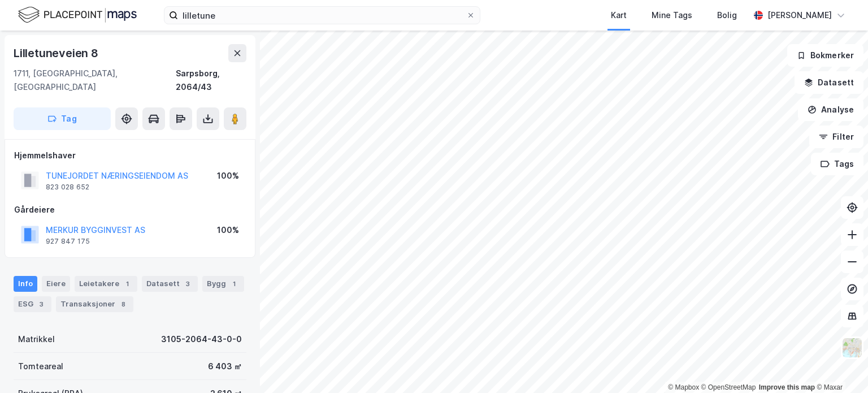  Describe the element at coordinates (322, 15) in the screenshot. I see `input: Søk på adresse, matrikkel, gårdeiere, leietakere eller personer` at that location.